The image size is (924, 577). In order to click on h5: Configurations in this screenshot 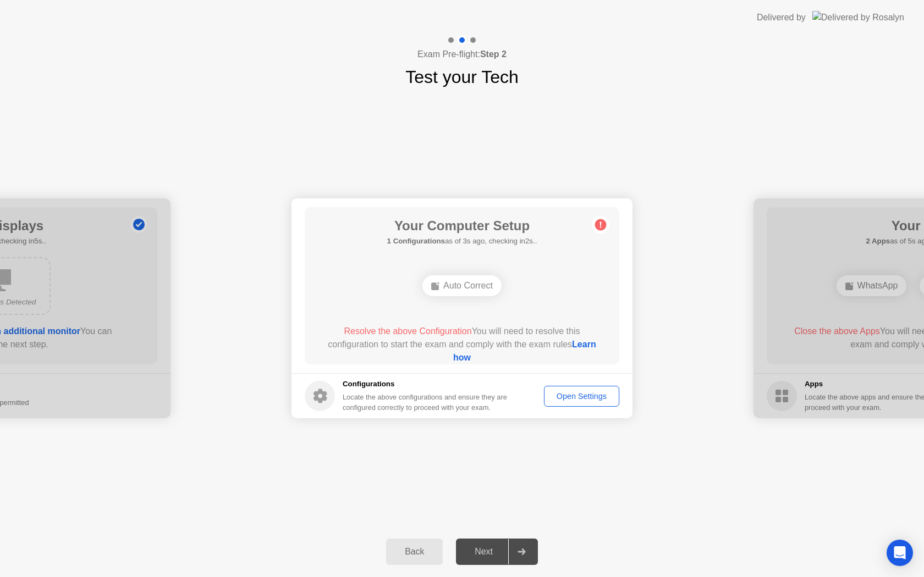, I will do `click(426, 384)`.